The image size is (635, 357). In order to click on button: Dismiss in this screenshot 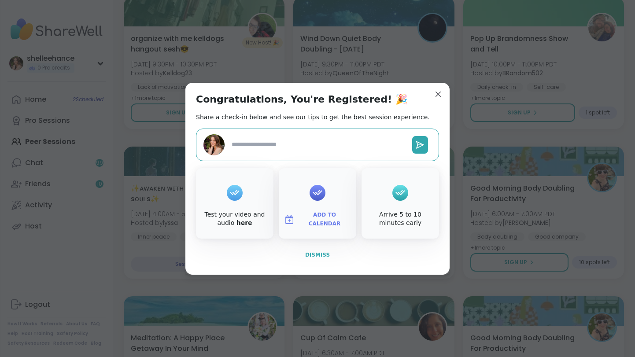, I will do `click(318, 255)`.